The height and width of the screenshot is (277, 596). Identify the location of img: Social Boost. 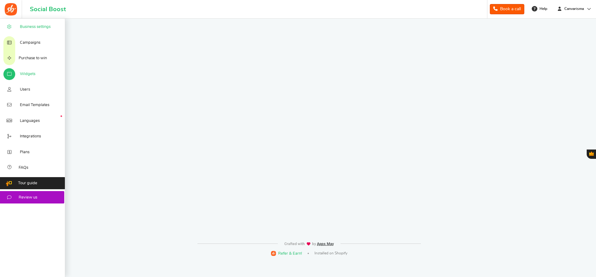
(11, 9).